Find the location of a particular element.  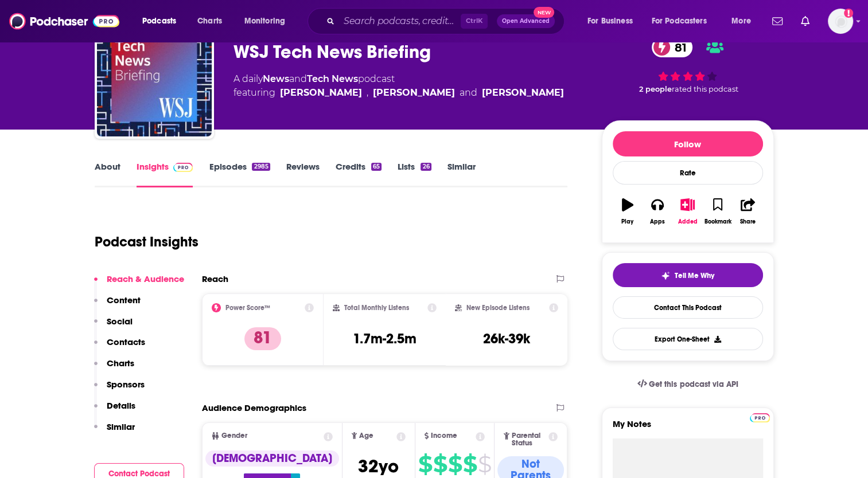

button: Content is located at coordinates (117, 305).